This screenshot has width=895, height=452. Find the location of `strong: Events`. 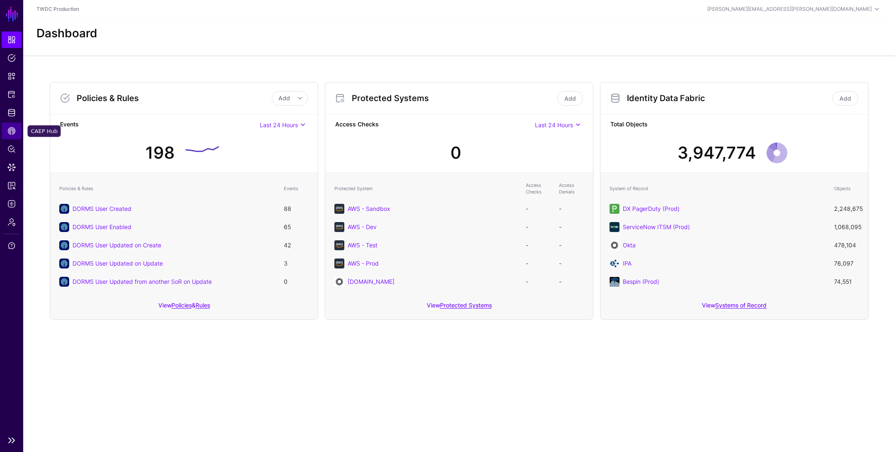

strong: Events is located at coordinates (160, 125).